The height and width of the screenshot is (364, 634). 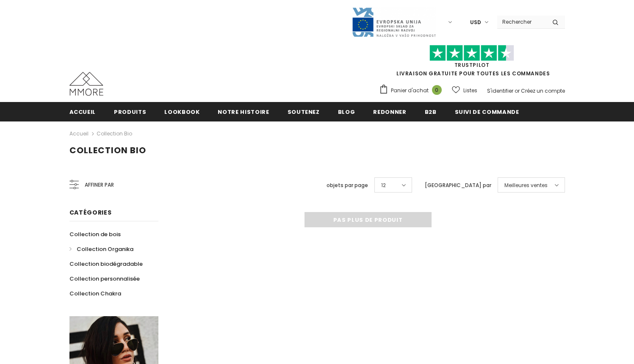 I want to click on span: Produits, so click(x=130, y=112).